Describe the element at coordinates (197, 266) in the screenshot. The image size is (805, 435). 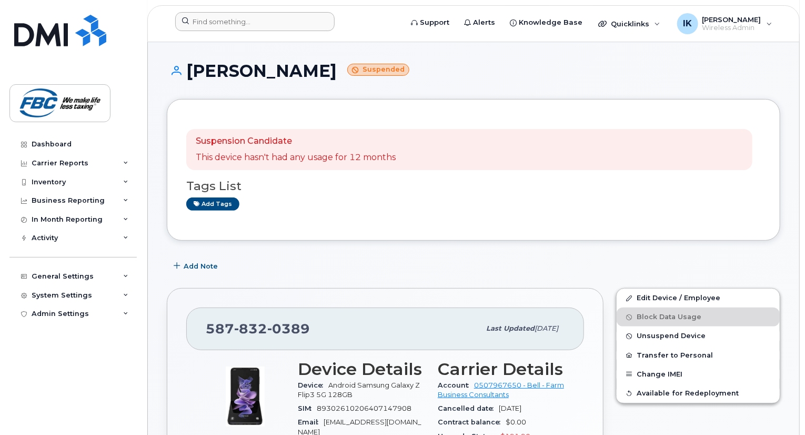
I see `button: Add Note` at that location.